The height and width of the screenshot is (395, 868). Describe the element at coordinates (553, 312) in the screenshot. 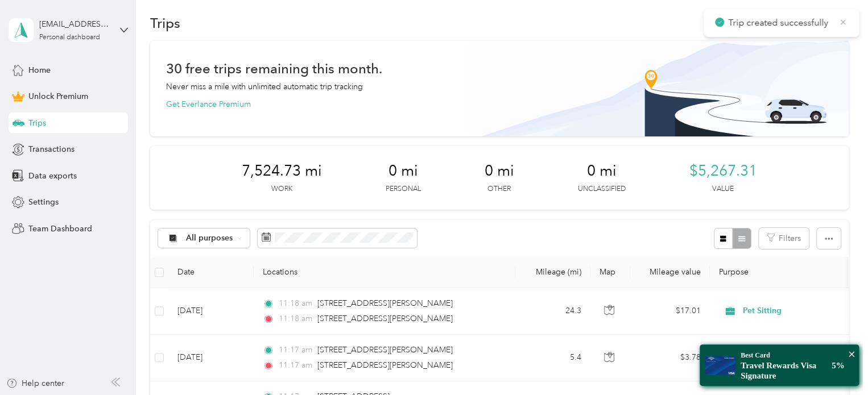

I see `td: 24.3` at that location.